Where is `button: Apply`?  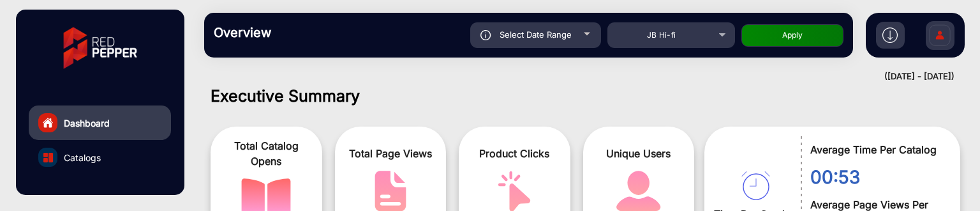 button: Apply is located at coordinates (792, 35).